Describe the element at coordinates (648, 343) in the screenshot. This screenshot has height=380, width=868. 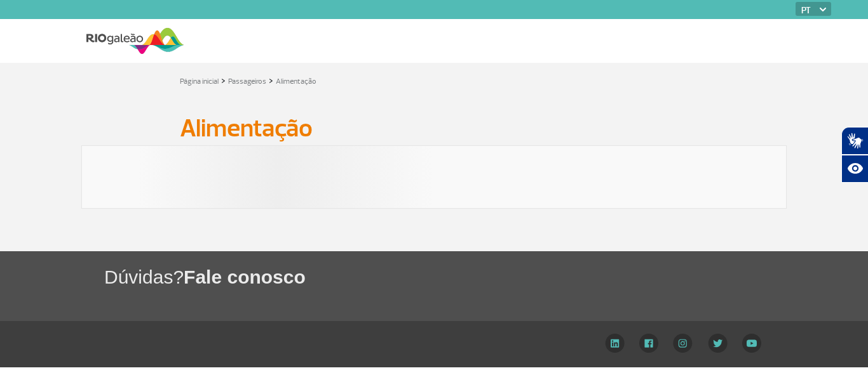
I see `img: Facebook` at that location.